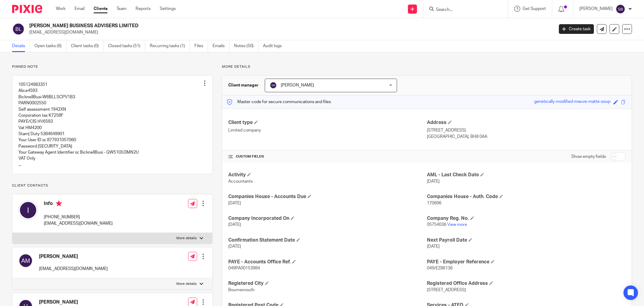 Image resolution: width=644 pixels, height=306 pixels. What do you see at coordinates (526, 122) in the screenshot?
I see `h4: Address` at bounding box center [526, 122].